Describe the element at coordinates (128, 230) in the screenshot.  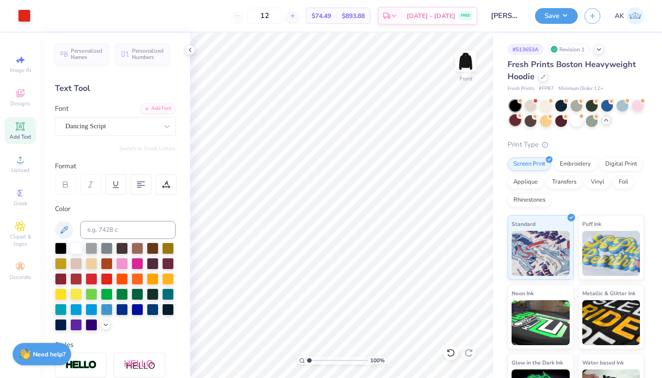
I see `input: e.g. 7428 c` at that location.